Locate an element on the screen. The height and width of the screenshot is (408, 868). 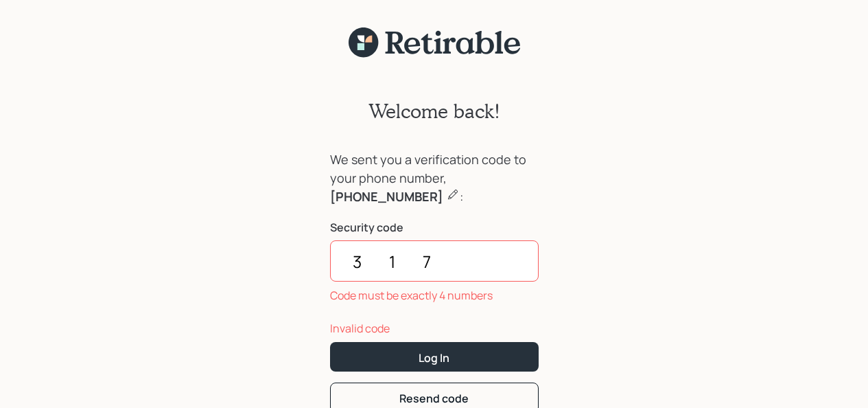
div: Invalid code is located at coordinates (434, 328).